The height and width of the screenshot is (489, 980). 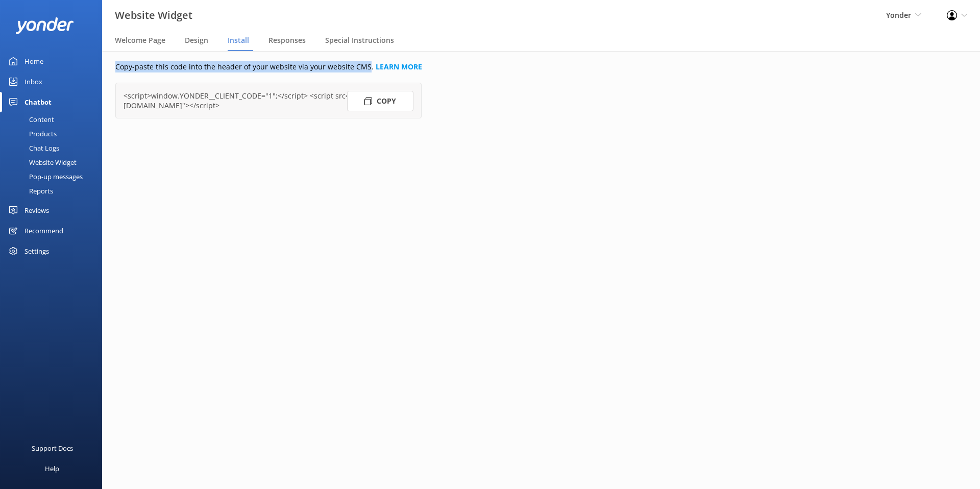 What do you see at coordinates (154, 15) in the screenshot?
I see `h3: Website Widget` at bounding box center [154, 15].